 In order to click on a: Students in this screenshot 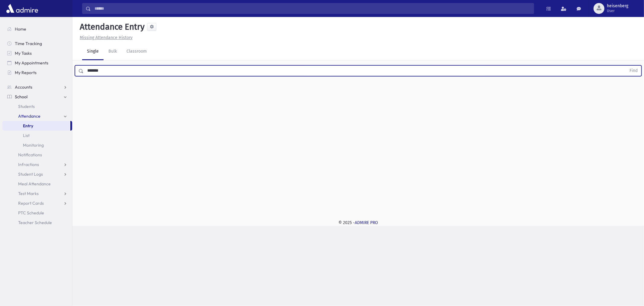, I will do `click(37, 106)`.